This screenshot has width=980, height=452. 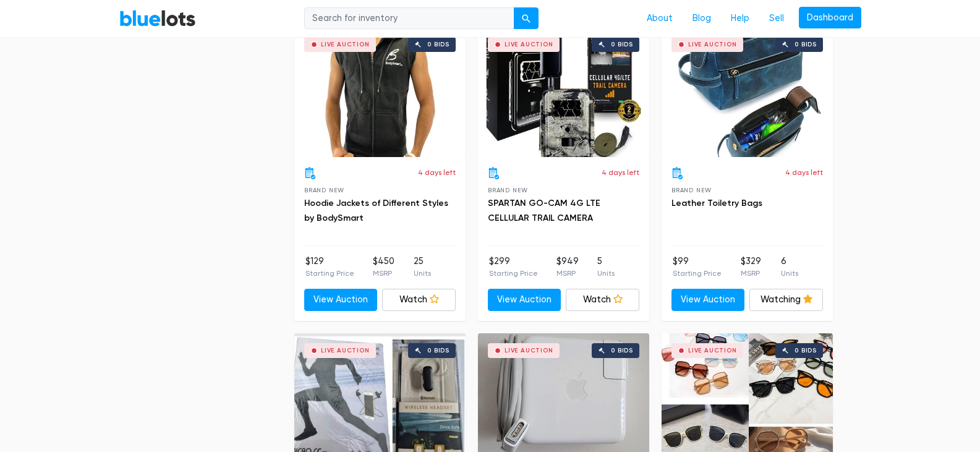 I want to click on li: $329, so click(x=751, y=268).